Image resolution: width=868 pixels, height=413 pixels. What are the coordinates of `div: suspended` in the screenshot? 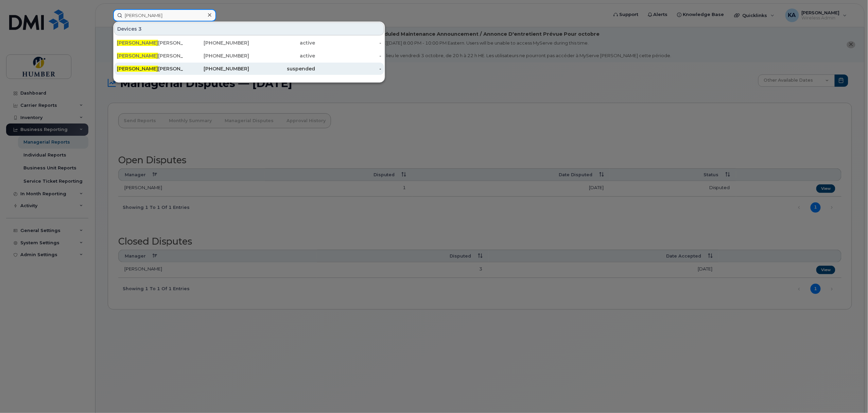 It's located at (282, 69).